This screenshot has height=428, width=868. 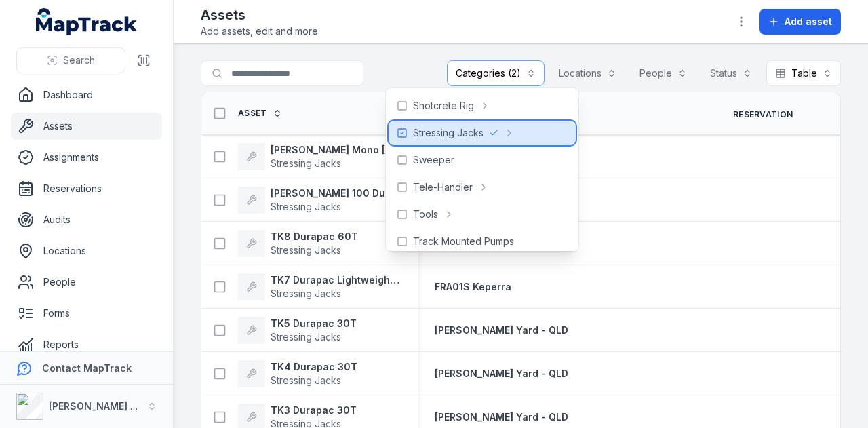 What do you see at coordinates (86, 220) in the screenshot?
I see `a: Audits` at bounding box center [86, 220].